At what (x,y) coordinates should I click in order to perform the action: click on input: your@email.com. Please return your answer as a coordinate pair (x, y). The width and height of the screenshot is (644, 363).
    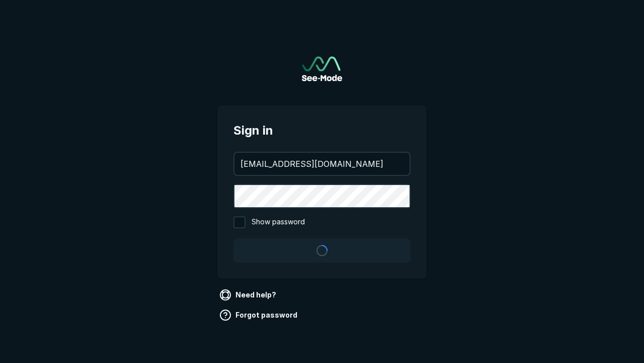
    Looking at the image, I should click on (322, 164).